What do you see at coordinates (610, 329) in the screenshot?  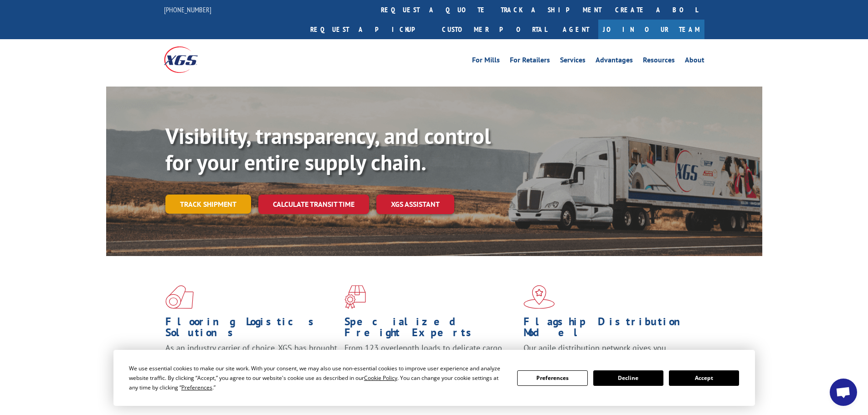 I see `h1: Flagship Distribution Model` at bounding box center [610, 329].